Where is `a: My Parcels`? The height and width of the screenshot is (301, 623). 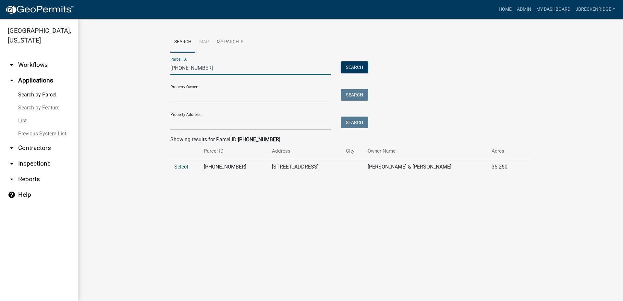 a: My Parcels is located at coordinates (230, 42).